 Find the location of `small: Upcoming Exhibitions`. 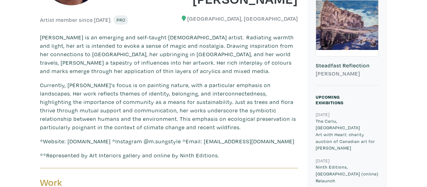

small: Upcoming Exhibitions is located at coordinates (330, 100).